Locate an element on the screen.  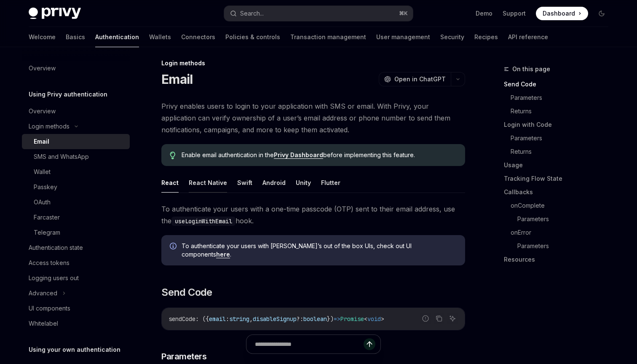
span: Dashboard is located at coordinates (559, 13).